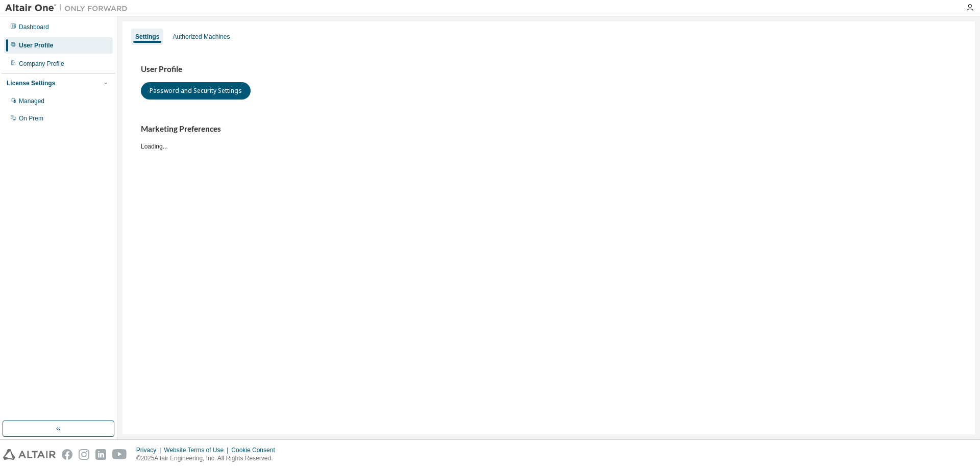  I want to click on img: linkedin.svg, so click(100, 454).